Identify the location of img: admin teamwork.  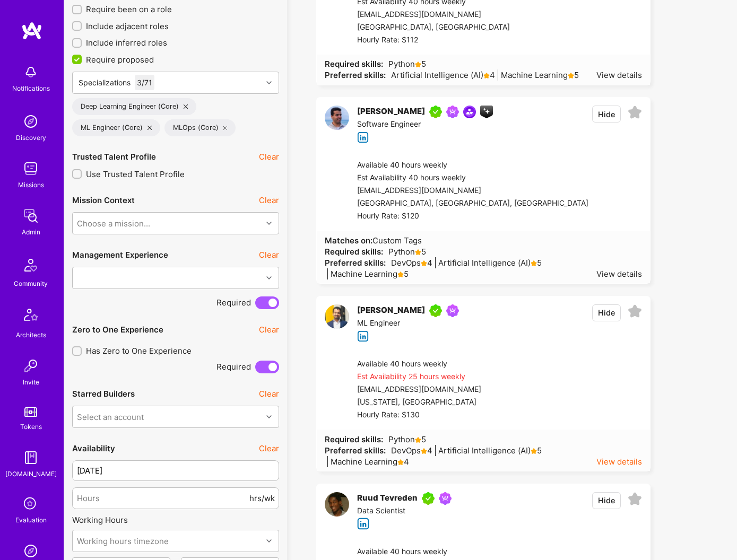
(31, 216).